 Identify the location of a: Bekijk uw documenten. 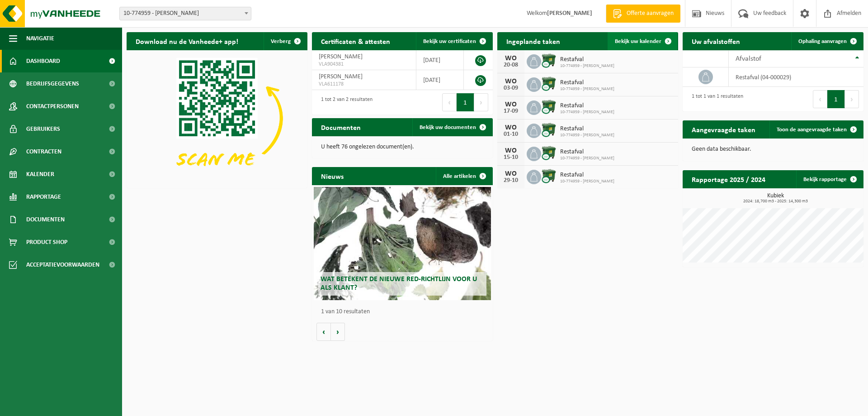
(452, 127).